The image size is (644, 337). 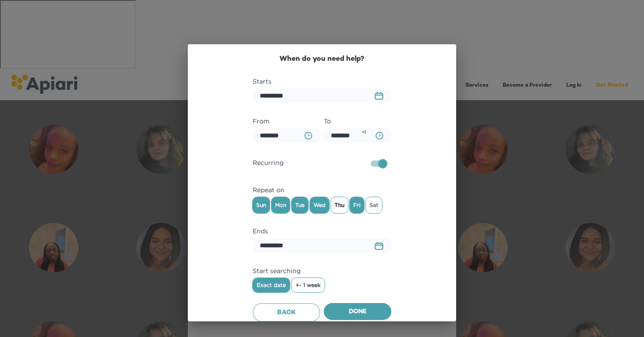 What do you see at coordinates (357, 205) in the screenshot?
I see `span: Fri` at bounding box center [357, 205].